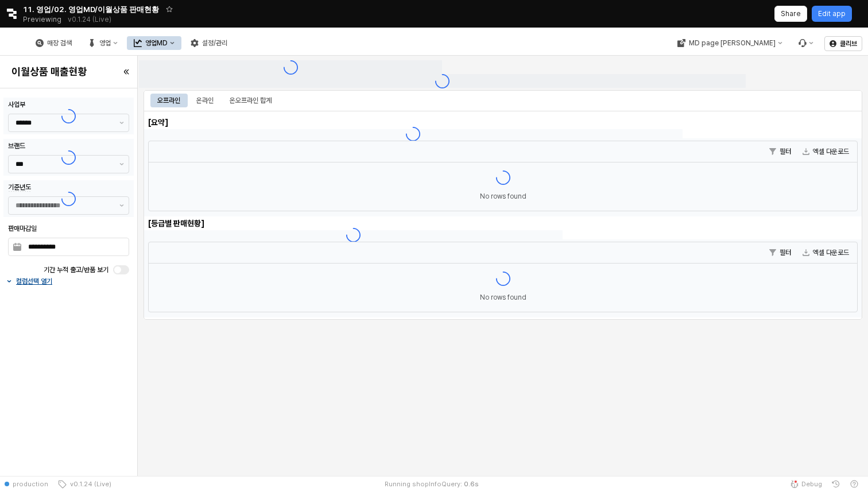  I want to click on span: 11. 영업/02. 영업MD/이월상품 판매현황, so click(91, 9).